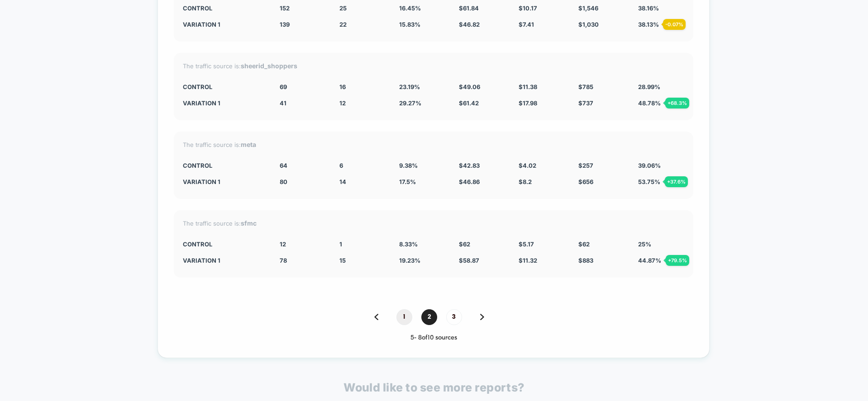  I want to click on span: $ 46.82, so click(469, 25).